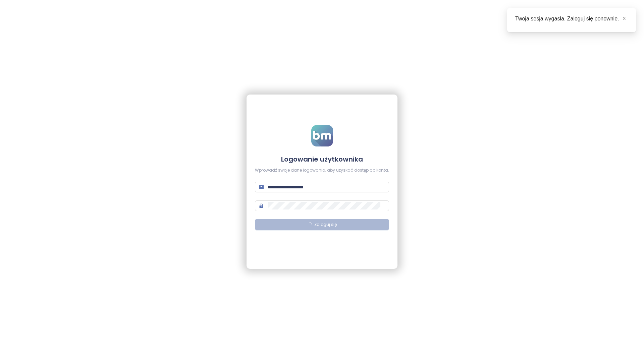 Image resolution: width=644 pixels, height=363 pixels. Describe the element at coordinates (571, 19) in the screenshot. I see `div: Twoja sesja wygasła. Zaloguj się ponownie.` at that location.